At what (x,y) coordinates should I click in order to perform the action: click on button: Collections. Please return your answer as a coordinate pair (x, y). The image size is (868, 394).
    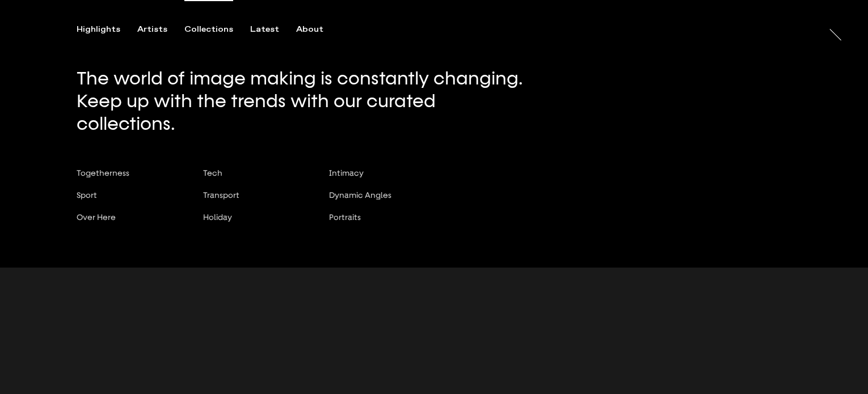
    Looking at the image, I should click on (217, 30).